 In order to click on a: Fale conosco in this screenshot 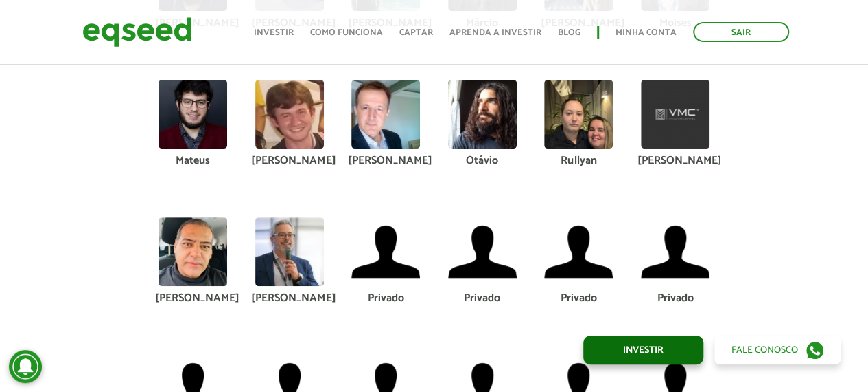, I will do `click(777, 350)`.